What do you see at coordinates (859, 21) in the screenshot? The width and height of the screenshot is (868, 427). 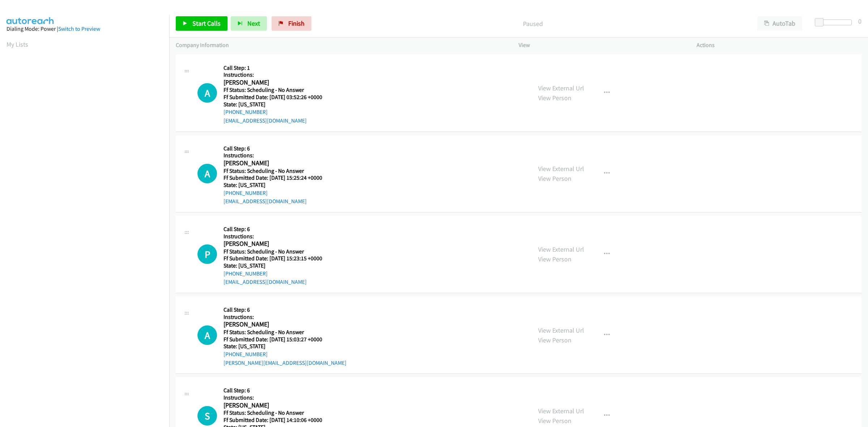 I see `div: 0` at bounding box center [859, 21].